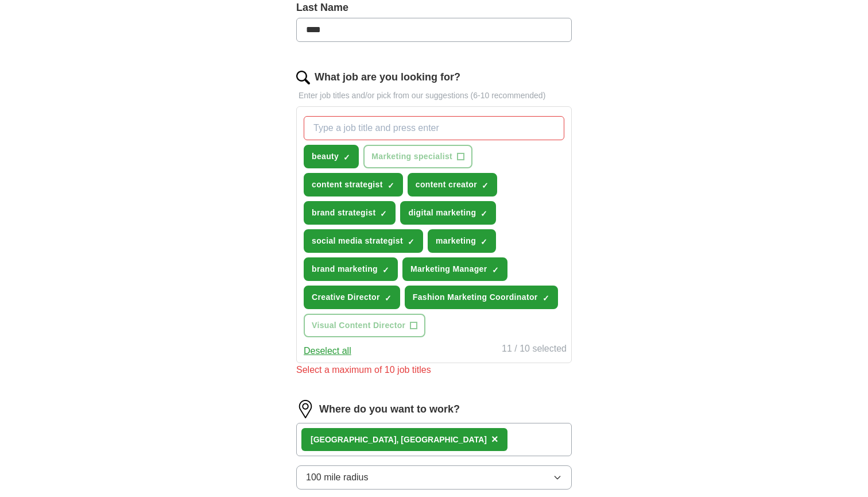 The image size is (868, 497). What do you see at coordinates (418, 156) in the screenshot?
I see `button: Marketing specialist` at bounding box center [418, 156].